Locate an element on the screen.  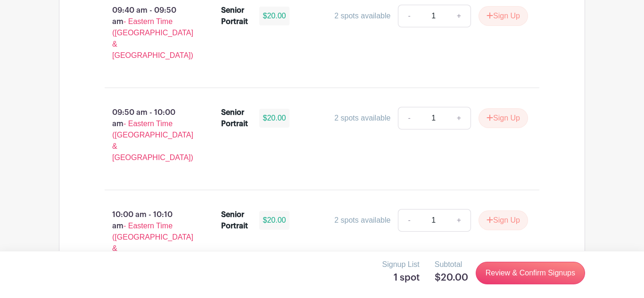
p: 09:40 am - 09:50 am is located at coordinates (148, 33).